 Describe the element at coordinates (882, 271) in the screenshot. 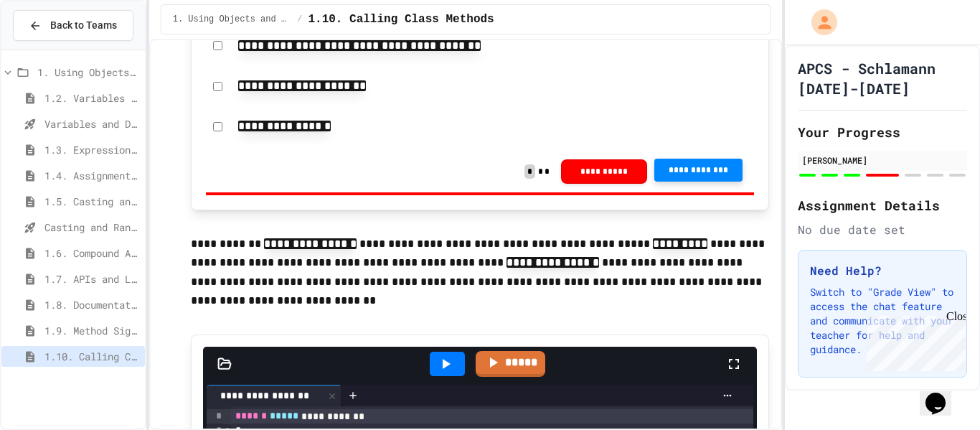

I see `h3: Need Help?` at that location.